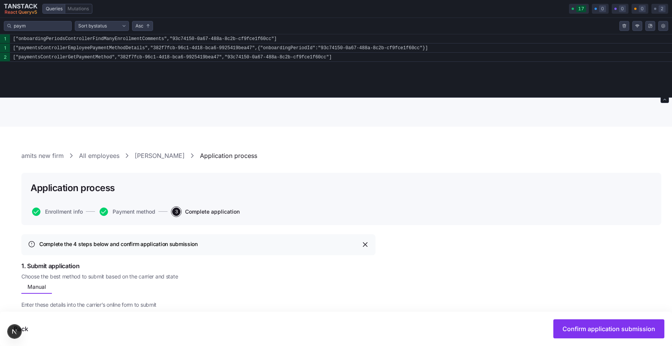 The height and width of the screenshot is (346, 672). What do you see at coordinates (581, 9) in the screenshot?
I see `span: 17` at bounding box center [581, 9].